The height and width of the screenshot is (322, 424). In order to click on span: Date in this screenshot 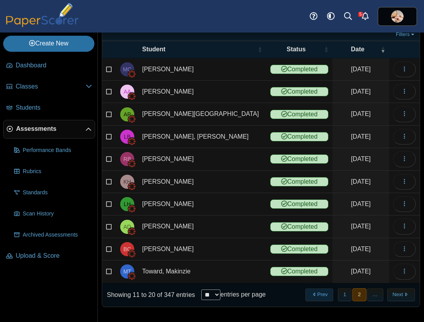, I will do `click(358, 49)`.